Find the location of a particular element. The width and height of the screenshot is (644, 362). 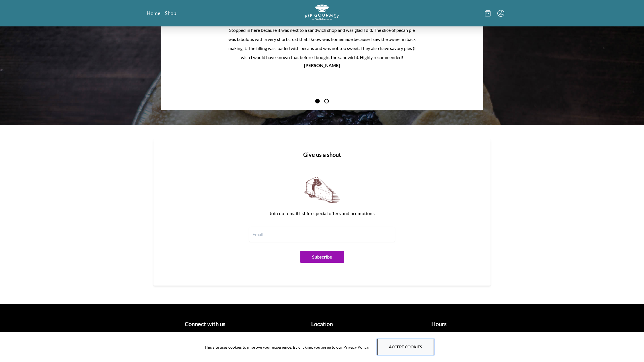

button: Accept cookies is located at coordinates (405, 347).